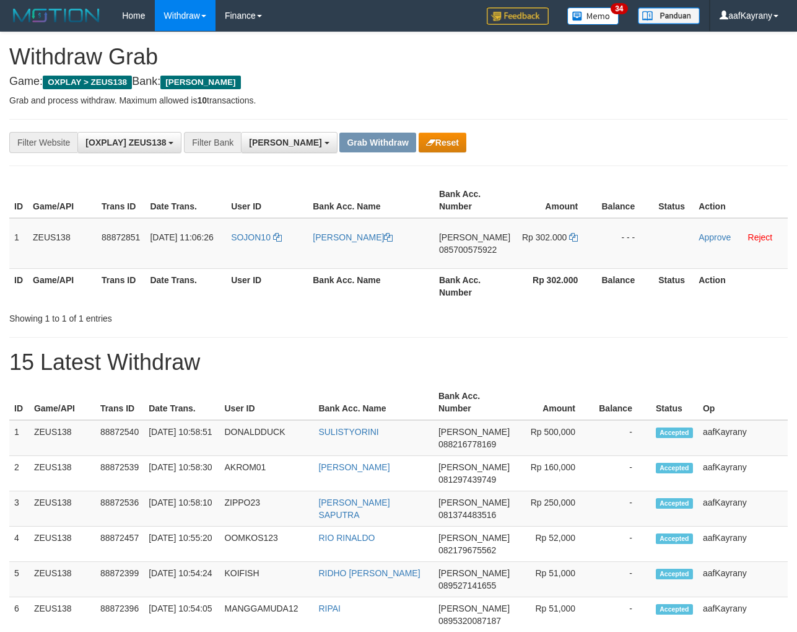 This screenshot has width=797, height=632. Describe the element at coordinates (554, 579) in the screenshot. I see `td: Rp 51,000` at that location.